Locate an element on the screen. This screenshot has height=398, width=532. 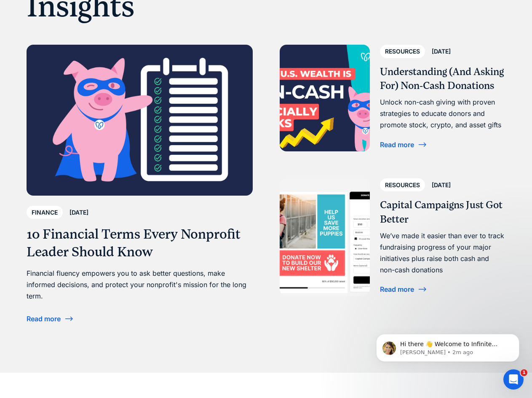
div: message notification from Kasey, 2m ago. Hi there 👋 Welcome to Infinite Giving. If you have any q... is located at coordinates (84, 31).